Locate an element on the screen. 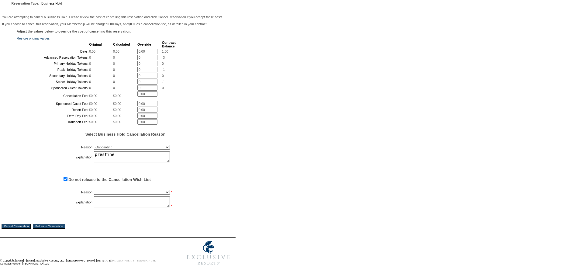 This screenshot has height=277, width=579. label: Do not release to the Cancellation Wish List is located at coordinates (109, 179).